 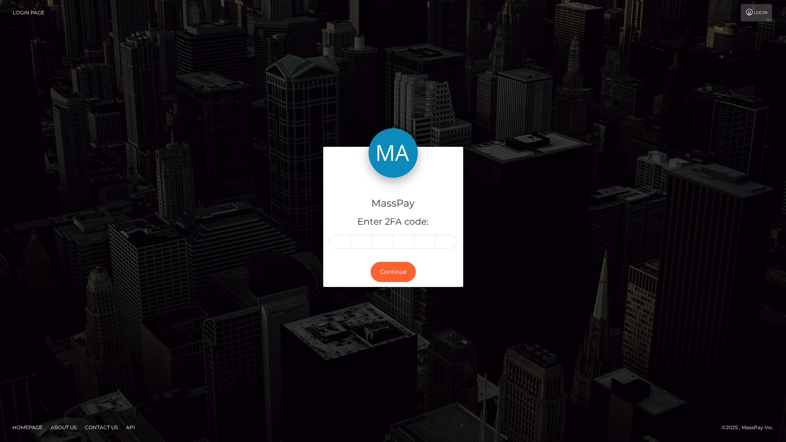 I want to click on a: About Us, so click(x=63, y=427).